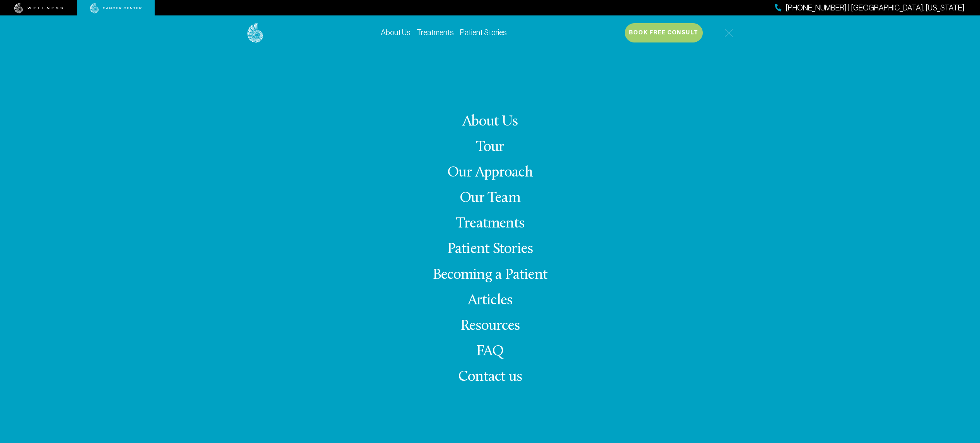 Image resolution: width=980 pixels, height=443 pixels. I want to click on a: Resources, so click(490, 326).